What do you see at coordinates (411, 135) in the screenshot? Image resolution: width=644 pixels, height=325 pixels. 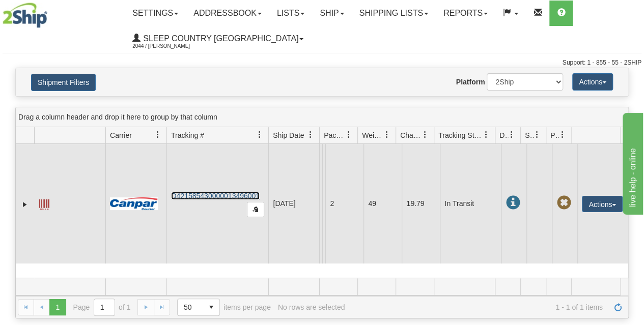 I see `span: Charge` at bounding box center [411, 135].